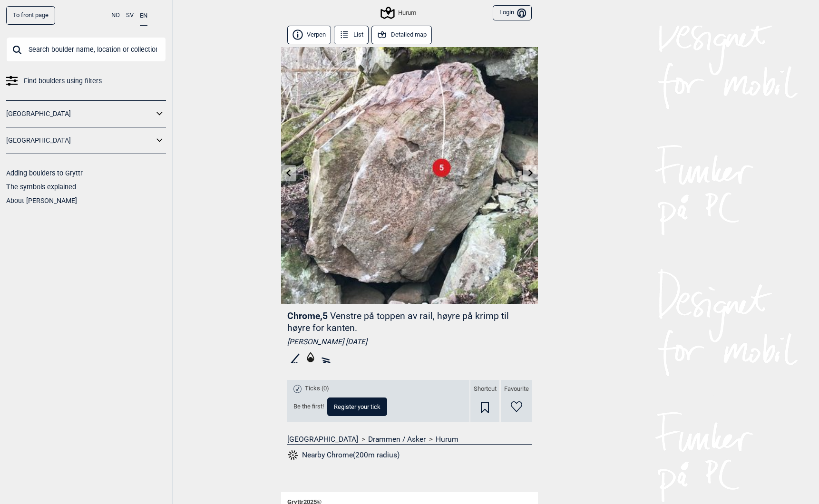 The image size is (819, 504). What do you see at coordinates (63, 81) in the screenshot?
I see `span: Find boulders using filters` at bounding box center [63, 81].